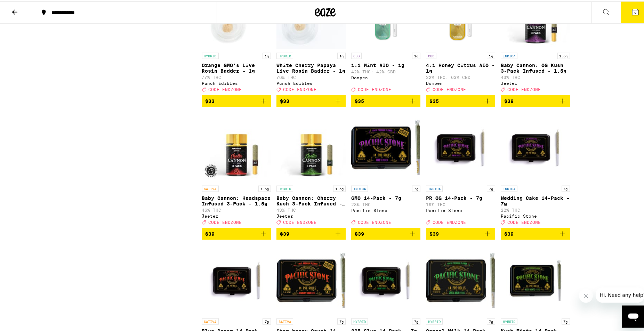 Image resolution: width=644 pixels, height=332 pixels. Describe the element at coordinates (311, 200) in the screenshot. I see `p: Baby Cannon: Cherry Kush 3-Pack Infused - 1.5g` at that location.